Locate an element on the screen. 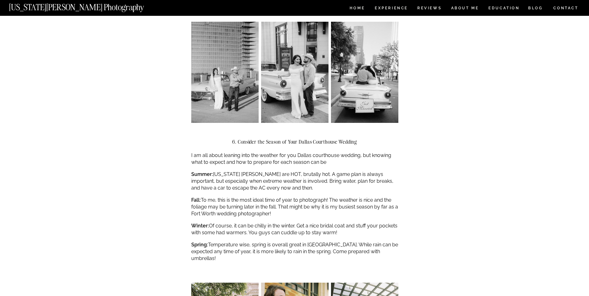  p: To me, this is the most ideal time of year to photograph! The weather is nice and the foliage may... is located at coordinates (295, 207).